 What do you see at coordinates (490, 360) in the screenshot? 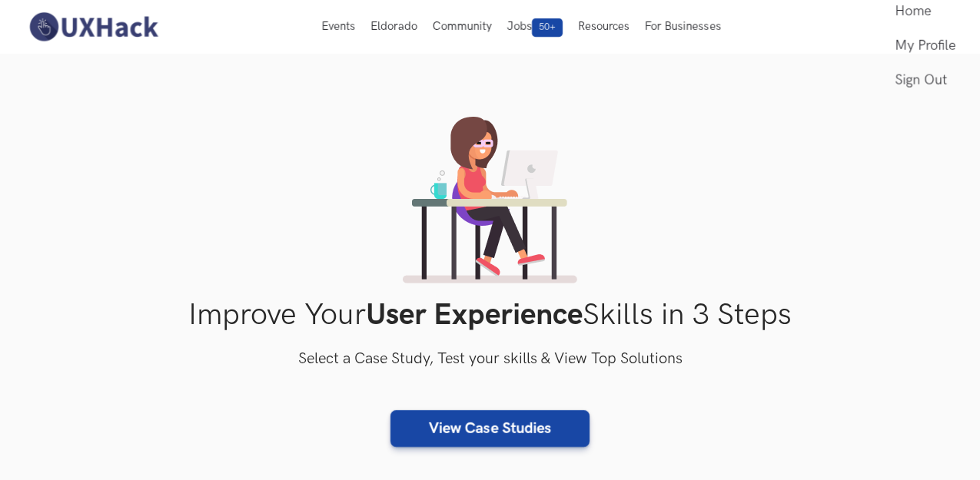
I see `h3: Select a Case Study, Test your skills & View Top Solutions` at bounding box center [490, 360].